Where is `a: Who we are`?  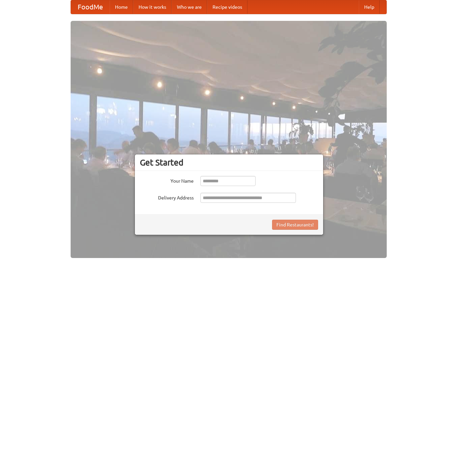 a: Who we are is located at coordinates (189, 7).